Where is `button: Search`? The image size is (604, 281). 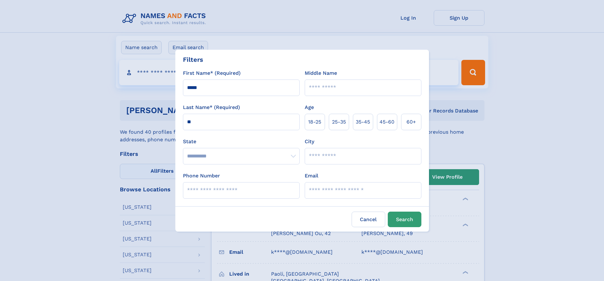 button: Search is located at coordinates (404, 219).